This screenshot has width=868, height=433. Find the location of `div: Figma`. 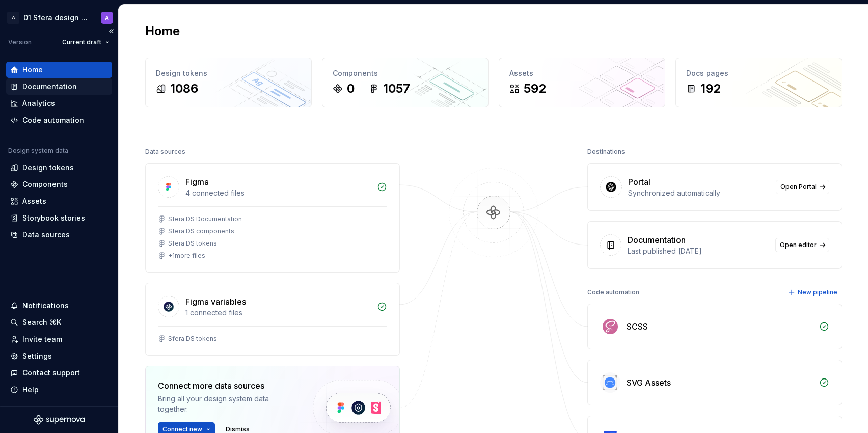

div: Figma is located at coordinates (197, 182).